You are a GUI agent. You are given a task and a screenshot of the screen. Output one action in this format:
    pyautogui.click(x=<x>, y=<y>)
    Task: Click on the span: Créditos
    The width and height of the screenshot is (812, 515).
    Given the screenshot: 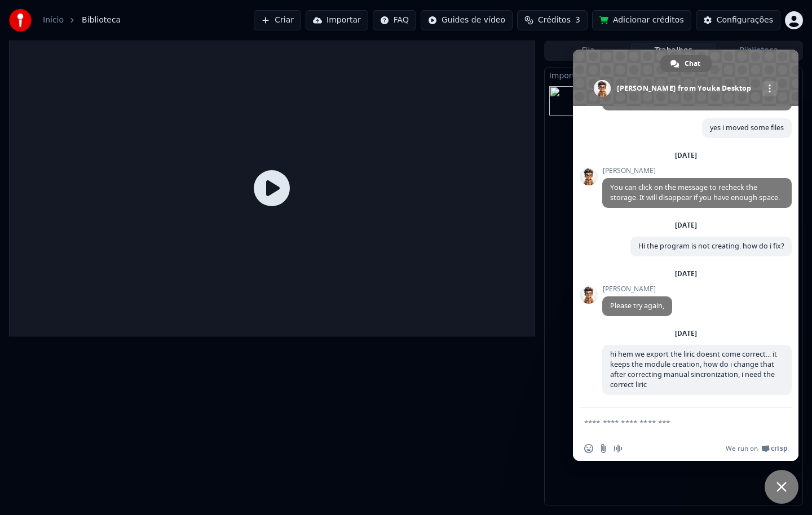 What is the action you would take?
    pyautogui.click(x=554, y=21)
    